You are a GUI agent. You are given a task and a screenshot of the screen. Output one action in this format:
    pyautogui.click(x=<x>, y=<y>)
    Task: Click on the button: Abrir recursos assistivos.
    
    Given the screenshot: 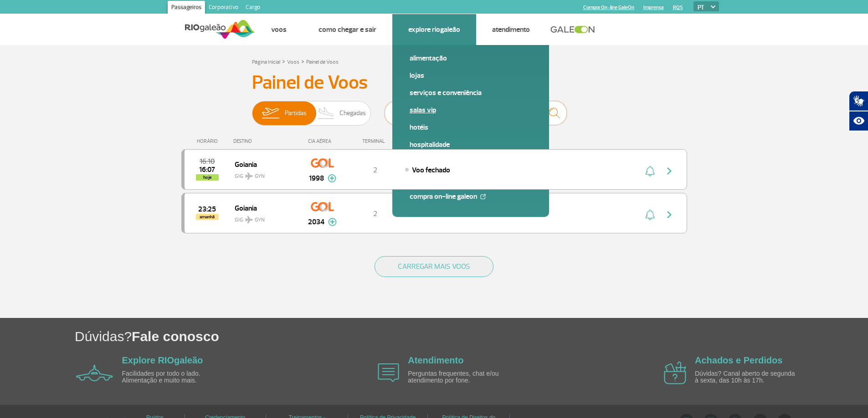 What is the action you would take?
    pyautogui.click(x=858, y=121)
    